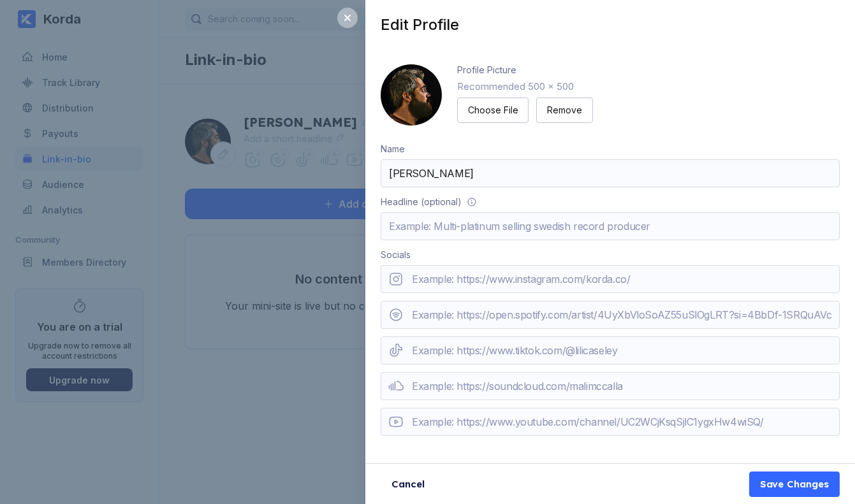 The height and width of the screenshot is (504, 855). What do you see at coordinates (395, 254) in the screenshot?
I see `div: Socials` at bounding box center [395, 254].